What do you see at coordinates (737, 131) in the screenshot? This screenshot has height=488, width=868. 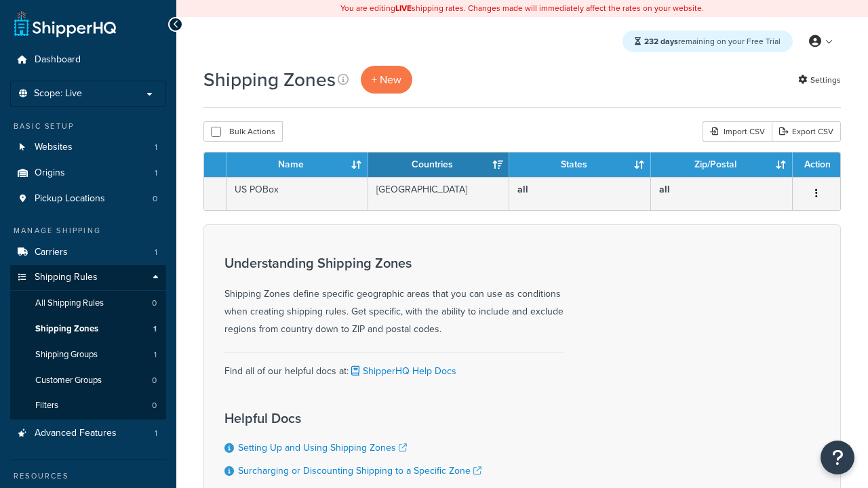 I see `div: Import CSV` at bounding box center [737, 131].